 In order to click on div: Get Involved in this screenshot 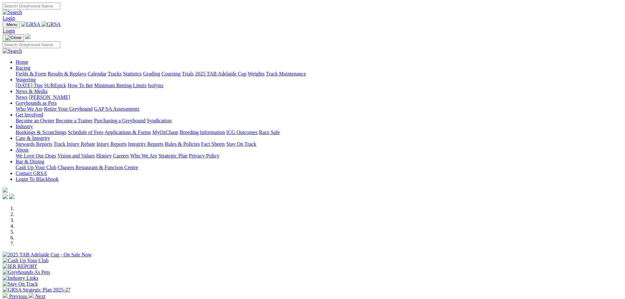, I will do `click(319, 121)`.